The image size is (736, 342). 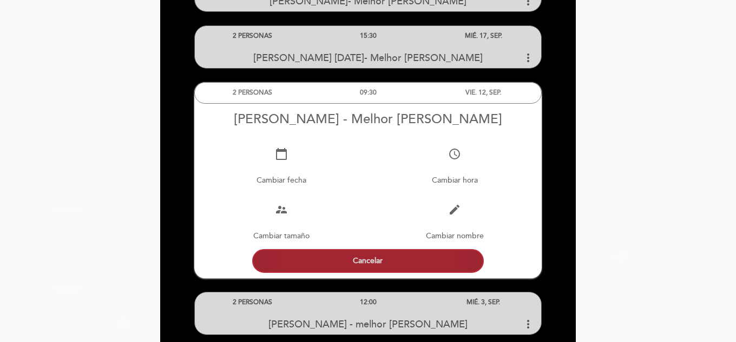 What do you see at coordinates (483, 36) in the screenshot?
I see `div: MIÉ. 17, SEP.` at bounding box center [483, 36].